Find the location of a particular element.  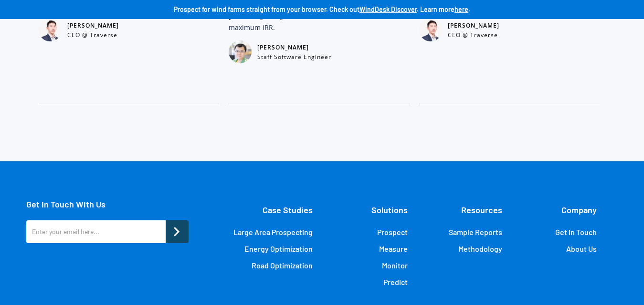

div: Solutions is located at coordinates (390, 210).